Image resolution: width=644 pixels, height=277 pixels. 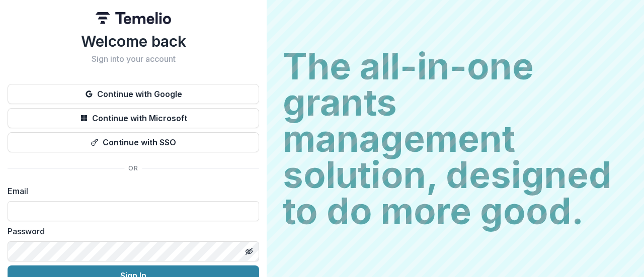 I want to click on button: Toggle password visibility, so click(x=249, y=251).